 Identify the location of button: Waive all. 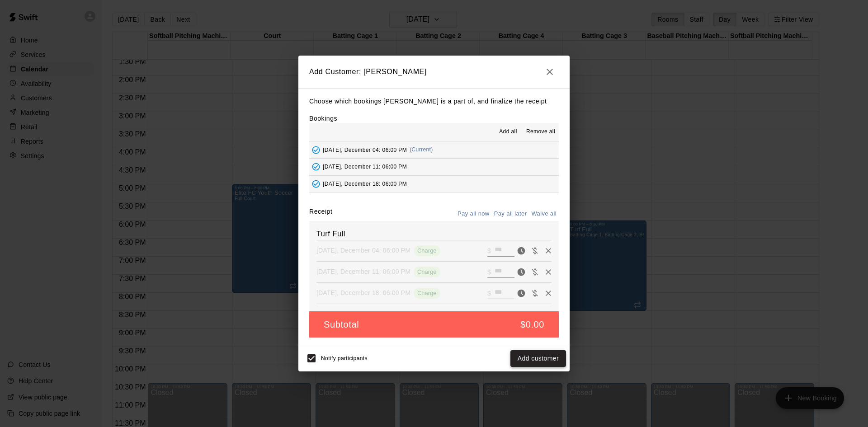
(544, 214).